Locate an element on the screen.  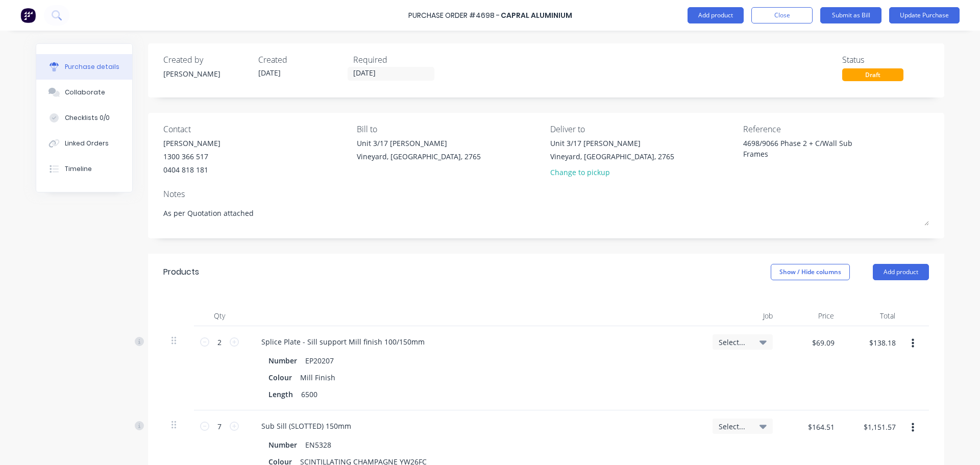
div: 6500 is located at coordinates (309, 394).